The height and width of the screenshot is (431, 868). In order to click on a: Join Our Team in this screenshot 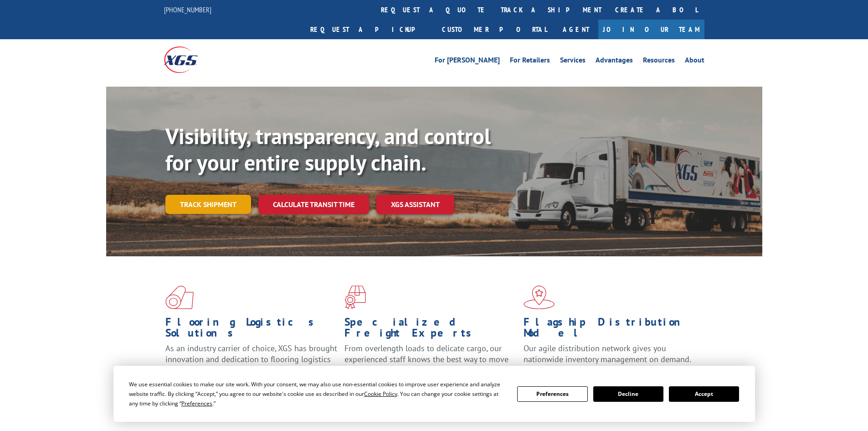, I will do `click(651, 29)`.